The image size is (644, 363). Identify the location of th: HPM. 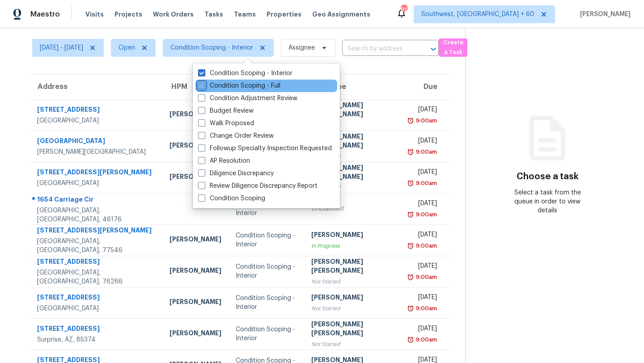
(195, 87).